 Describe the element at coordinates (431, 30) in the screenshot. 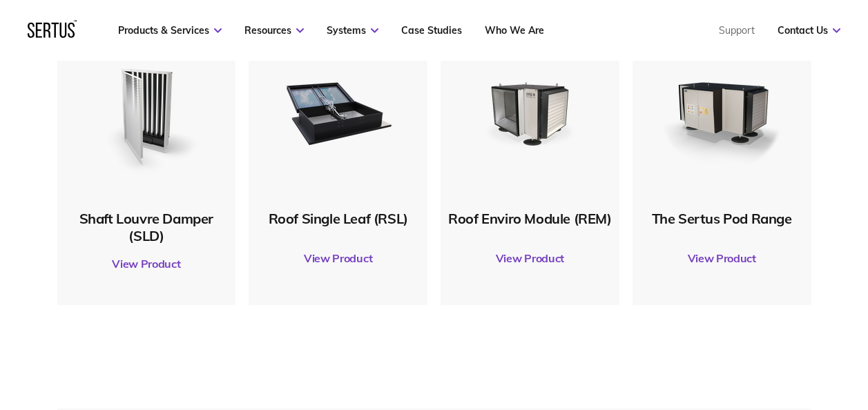

I see `a: Case Studies` at that location.